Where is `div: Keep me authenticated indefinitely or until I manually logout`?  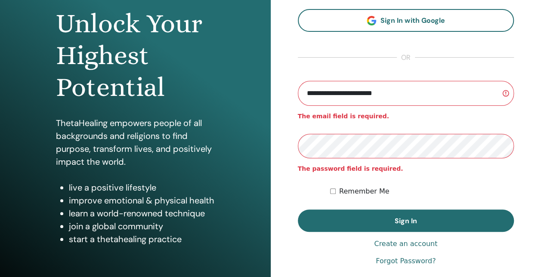
div: Keep me authenticated indefinitely or until I manually logout is located at coordinates (422, 192).